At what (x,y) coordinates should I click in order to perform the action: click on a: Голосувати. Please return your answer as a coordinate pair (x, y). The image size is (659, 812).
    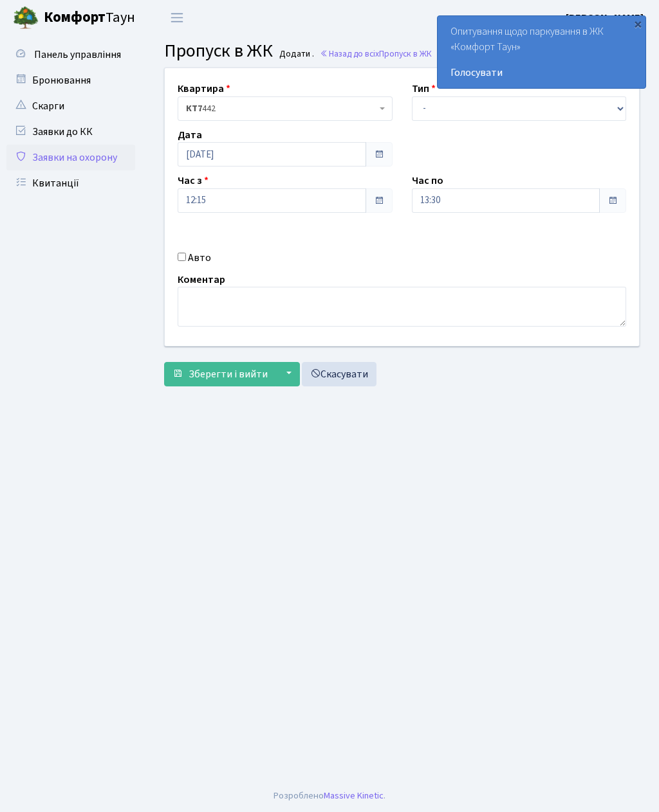
    Looking at the image, I should click on (541, 73).